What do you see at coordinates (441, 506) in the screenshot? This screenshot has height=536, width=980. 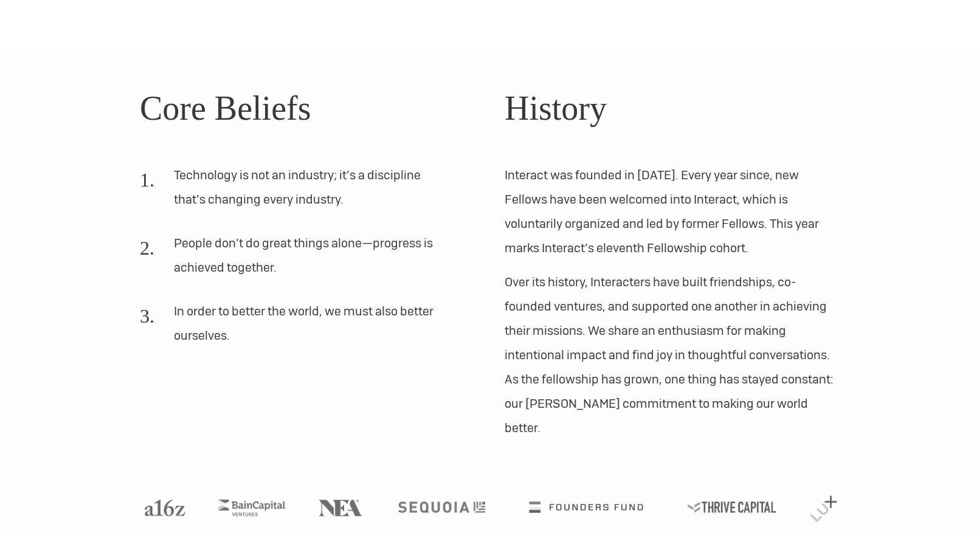 I see `img: Sequoia logo` at bounding box center [441, 506].